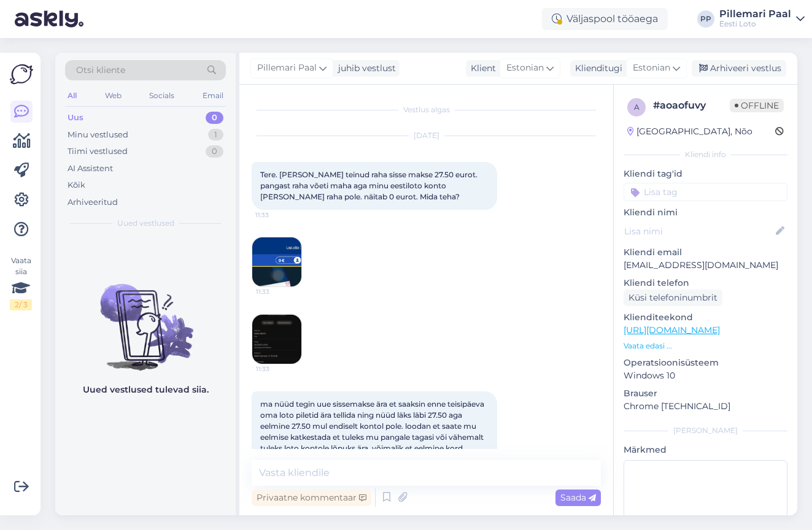 The width and height of the screenshot is (812, 530). What do you see at coordinates (596, 68) in the screenshot?
I see `div: Klienditugi` at bounding box center [596, 68].